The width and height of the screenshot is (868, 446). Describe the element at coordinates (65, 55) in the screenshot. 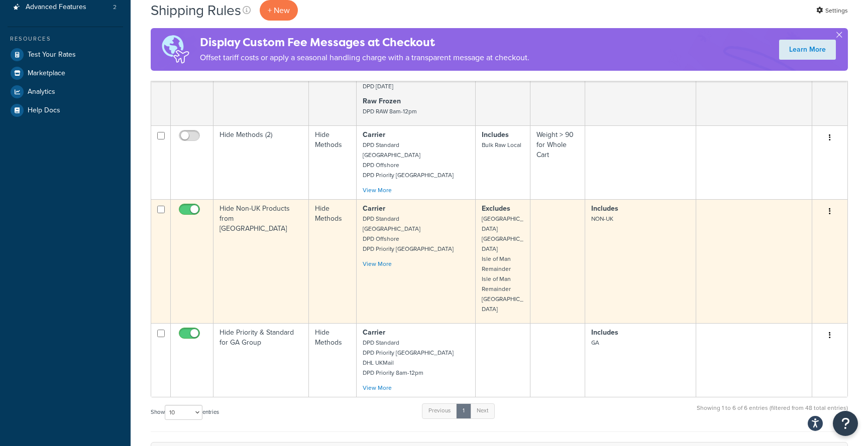

I see `li: Test Your Rates` at that location.